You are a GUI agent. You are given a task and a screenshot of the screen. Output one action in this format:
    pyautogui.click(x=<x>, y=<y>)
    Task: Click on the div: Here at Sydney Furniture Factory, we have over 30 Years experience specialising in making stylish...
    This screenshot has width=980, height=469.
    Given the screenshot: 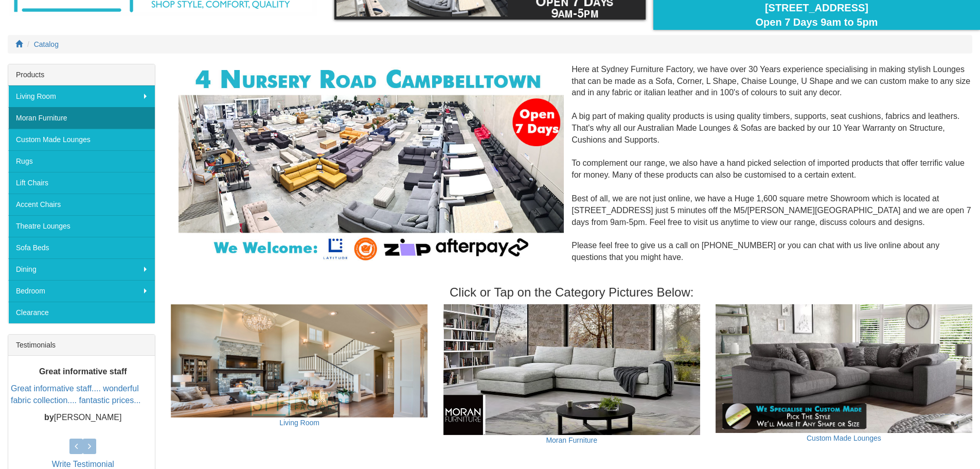 What is the action you would take?
    pyautogui.click(x=572, y=169)
    